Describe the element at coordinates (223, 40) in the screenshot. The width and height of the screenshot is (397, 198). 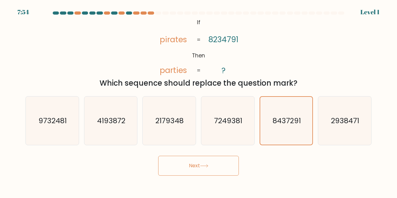
I see `tspan: 8234791` at that location.